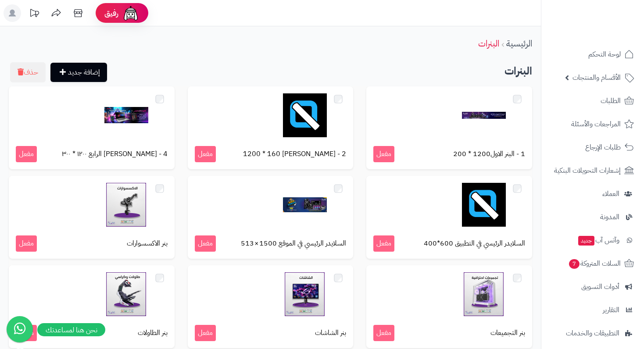 The height and width of the screenshot is (349, 644). Describe the element at coordinates (593, 217) in the screenshot. I see `a: المدونة` at that location.